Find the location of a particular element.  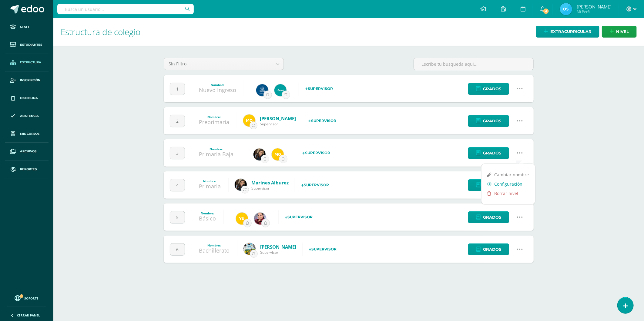

a: Primaria Baja is located at coordinates (216, 154).